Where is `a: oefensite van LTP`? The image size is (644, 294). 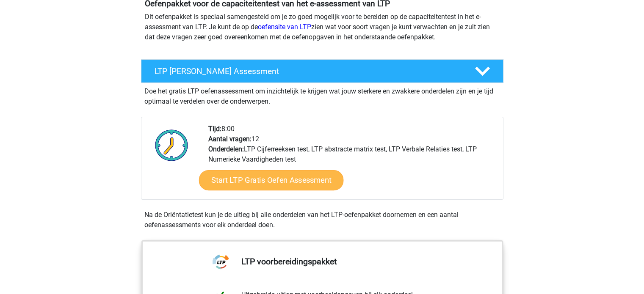
a: oefensite van LTP is located at coordinates (285, 27).